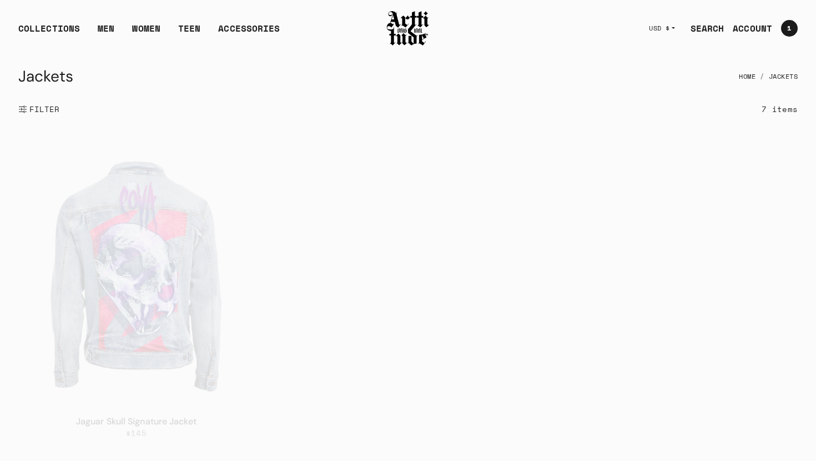  What do you see at coordinates (149, 33) in the screenshot?
I see `ul: Main navigation` at bounding box center [149, 33].